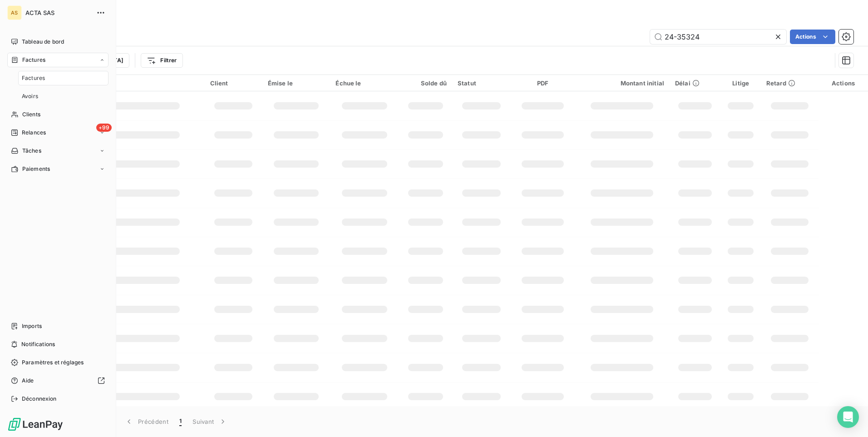 Image resolution: width=868 pixels, height=437 pixels. Describe the element at coordinates (162, 61) in the screenshot. I see `button: Filtrer` at that location.